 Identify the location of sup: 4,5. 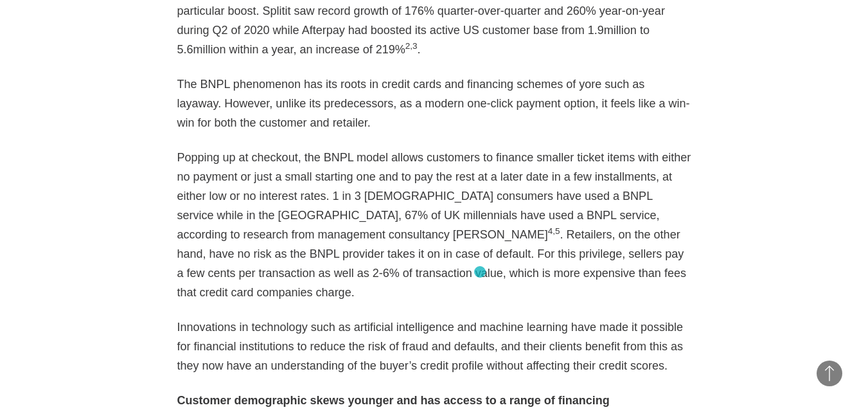
(554, 231).